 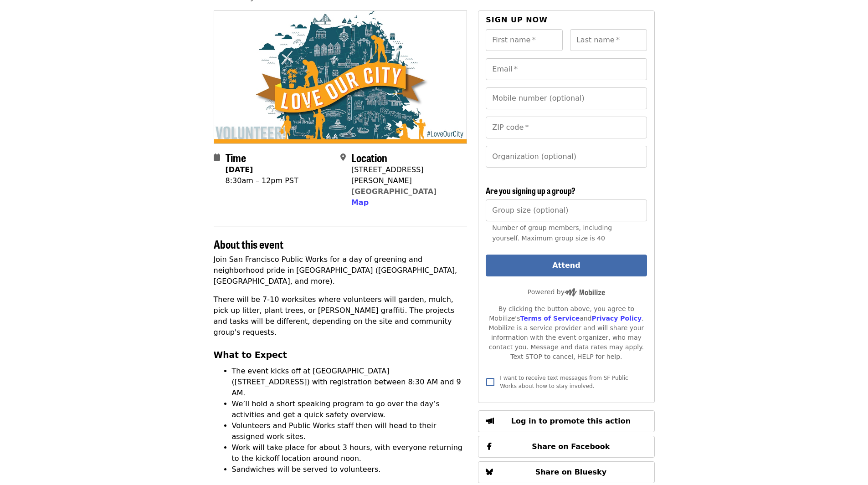 What do you see at coordinates (517, 20) in the screenshot?
I see `span: Sign up now` at bounding box center [517, 20].